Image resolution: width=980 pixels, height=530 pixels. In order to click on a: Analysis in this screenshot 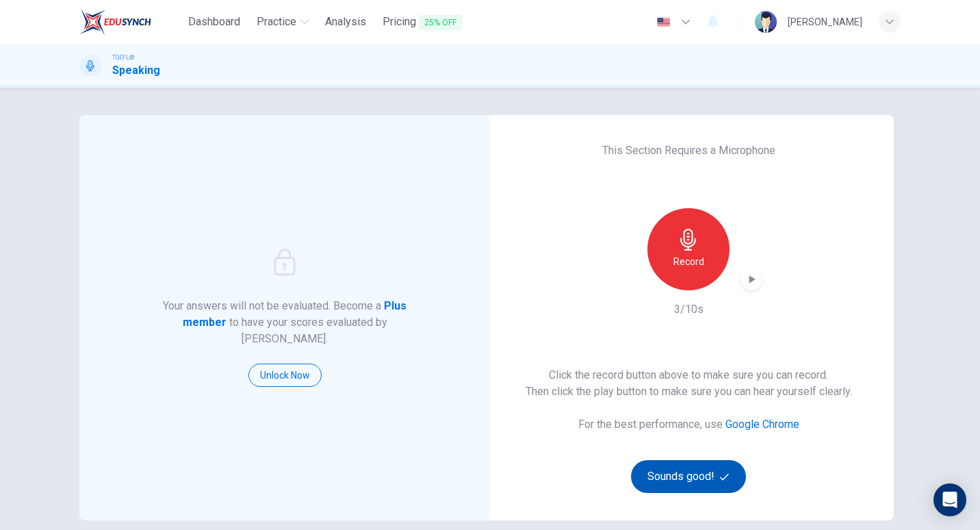, I will do `click(346, 22)`.